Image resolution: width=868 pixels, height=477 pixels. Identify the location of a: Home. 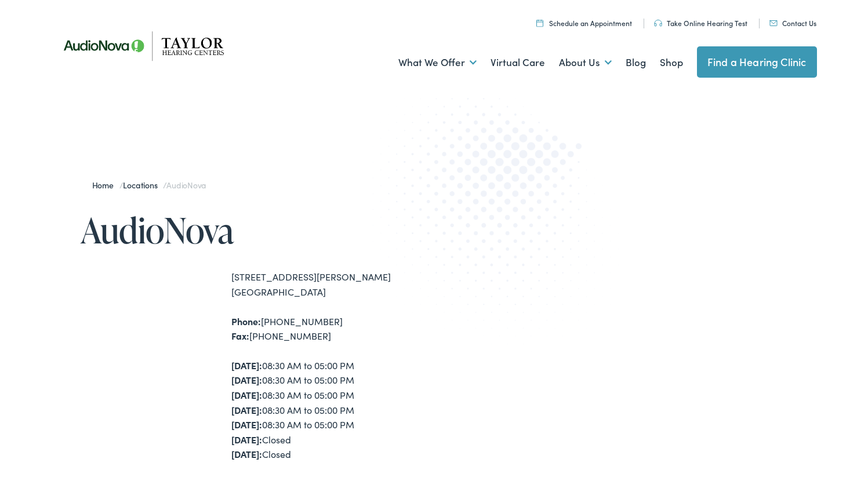
(105, 185).